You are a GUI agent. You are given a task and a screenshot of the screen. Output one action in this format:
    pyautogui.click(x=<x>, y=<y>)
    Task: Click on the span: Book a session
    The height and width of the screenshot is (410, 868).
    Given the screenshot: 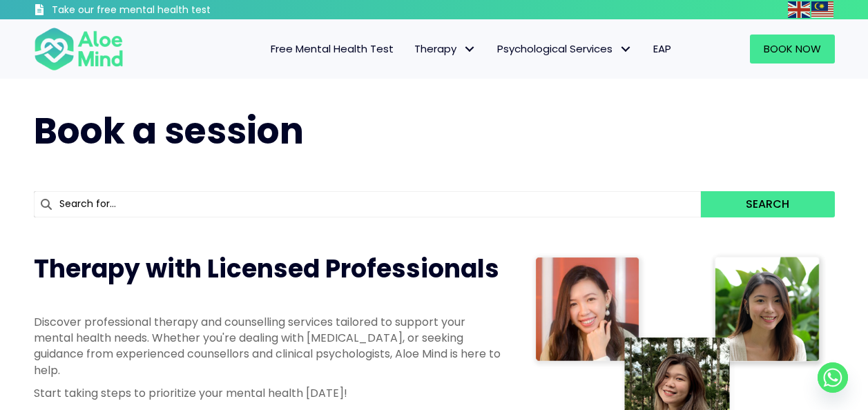 What is the action you would take?
    pyautogui.click(x=169, y=131)
    